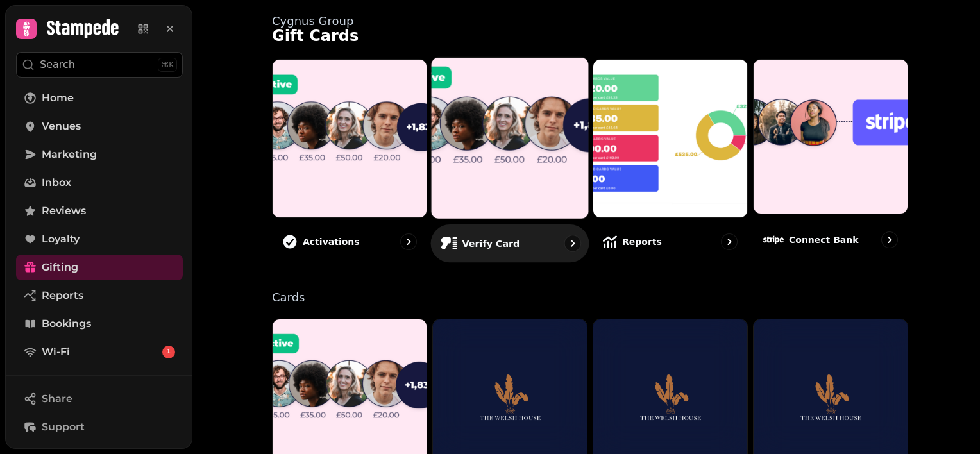  I want to click on span: 1, so click(169, 352).